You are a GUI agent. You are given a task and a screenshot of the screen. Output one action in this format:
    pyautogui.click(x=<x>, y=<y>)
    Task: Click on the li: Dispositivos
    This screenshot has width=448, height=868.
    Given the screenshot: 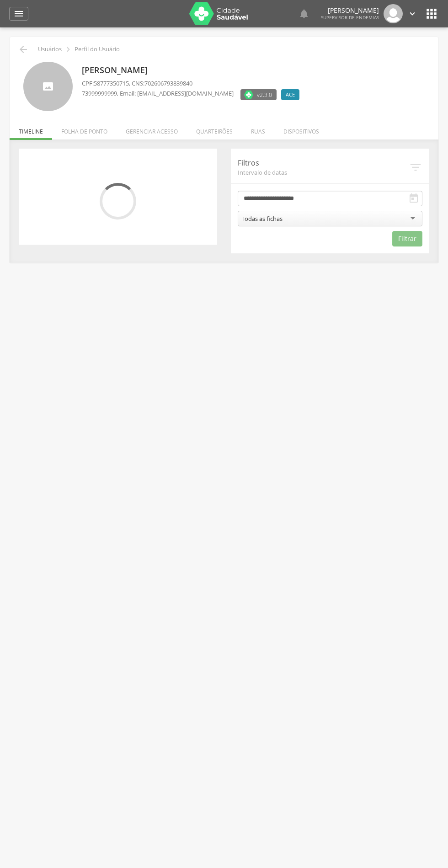 What is the action you would take?
    pyautogui.click(x=301, y=129)
    